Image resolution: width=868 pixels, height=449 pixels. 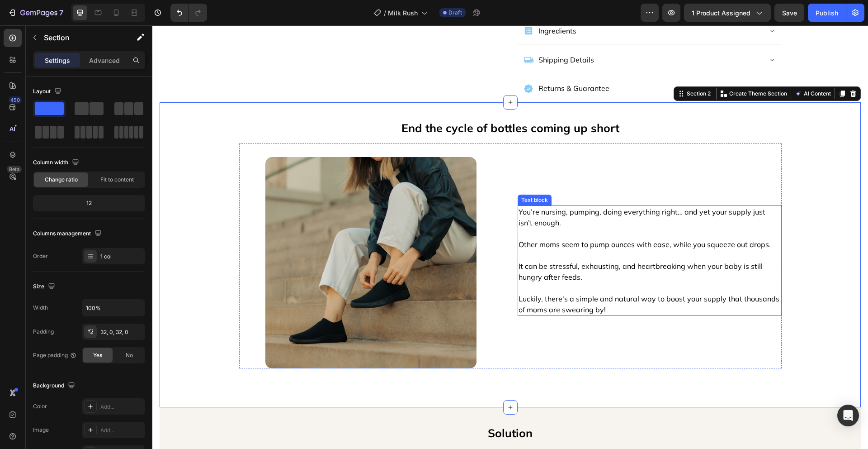 What do you see at coordinates (382, 175) in the screenshot?
I see `div: Text block` at bounding box center [382, 175].